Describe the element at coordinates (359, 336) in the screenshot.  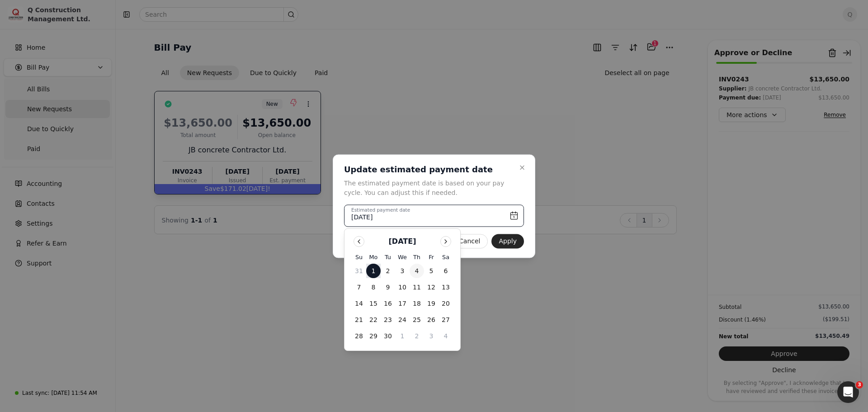
I see `button: 28` at that location.